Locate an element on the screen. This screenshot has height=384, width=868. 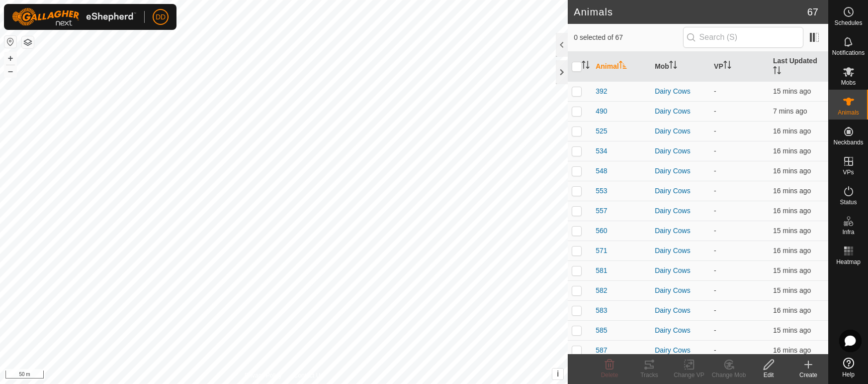
th: Mob is located at coordinates (680, 67).